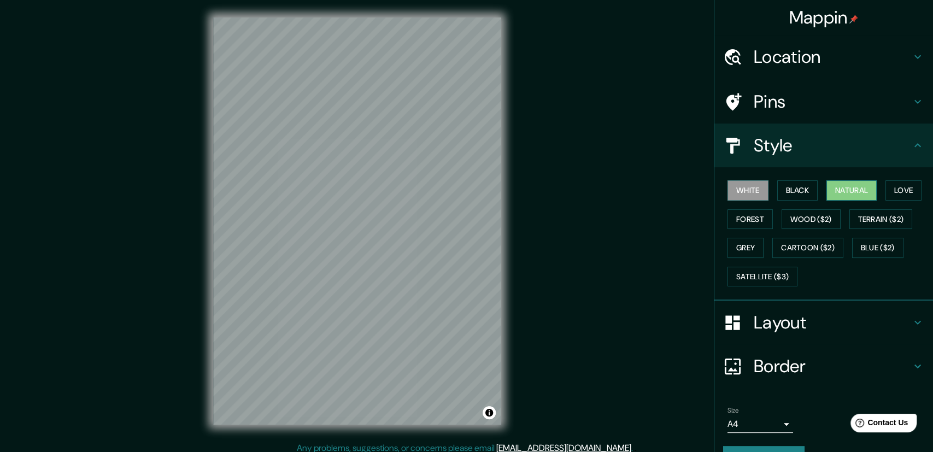 This screenshot has height=452, width=933. What do you see at coordinates (878, 248) in the screenshot?
I see `button: Blue ($2)` at bounding box center [878, 248].